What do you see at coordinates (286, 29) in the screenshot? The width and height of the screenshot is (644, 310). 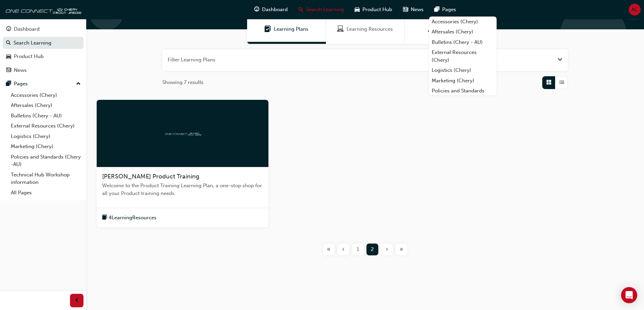 I see `a: Learning PlansLearning Plans` at bounding box center [286, 29].